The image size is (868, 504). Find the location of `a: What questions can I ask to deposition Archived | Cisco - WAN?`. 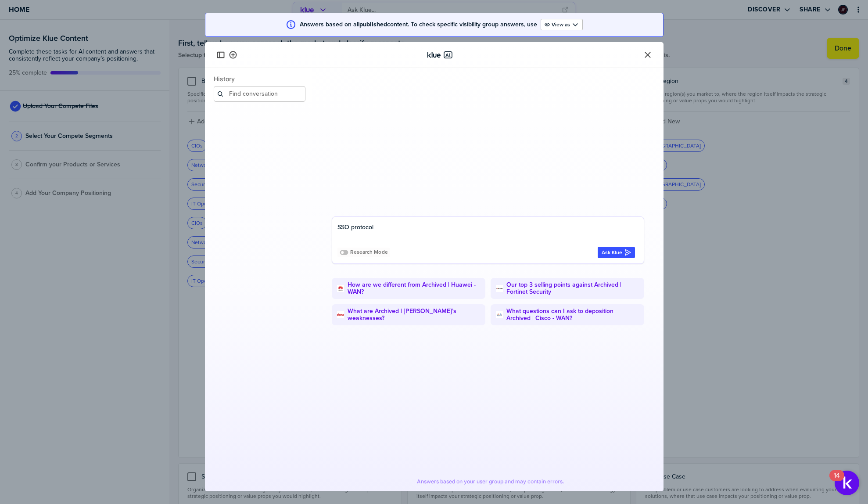

a: What questions can I ask to deposition Archived | Cisco - WAN? is located at coordinates (572, 315).